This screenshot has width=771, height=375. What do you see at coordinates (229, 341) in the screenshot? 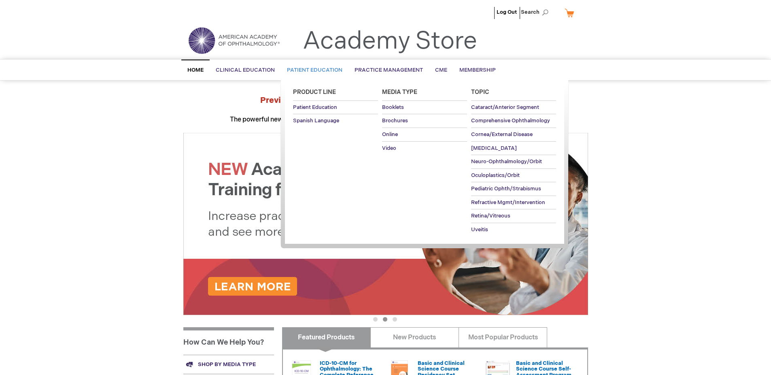
I see `h1: How Can We Help You?` at bounding box center [229, 341].